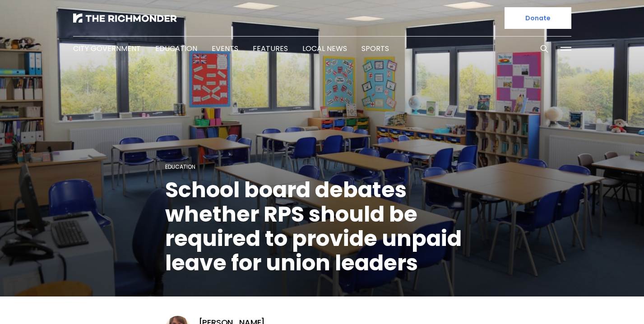  I want to click on h1: School board debates whether RPS should be required to provide unpaid leave for union leaders, so click(322, 226).